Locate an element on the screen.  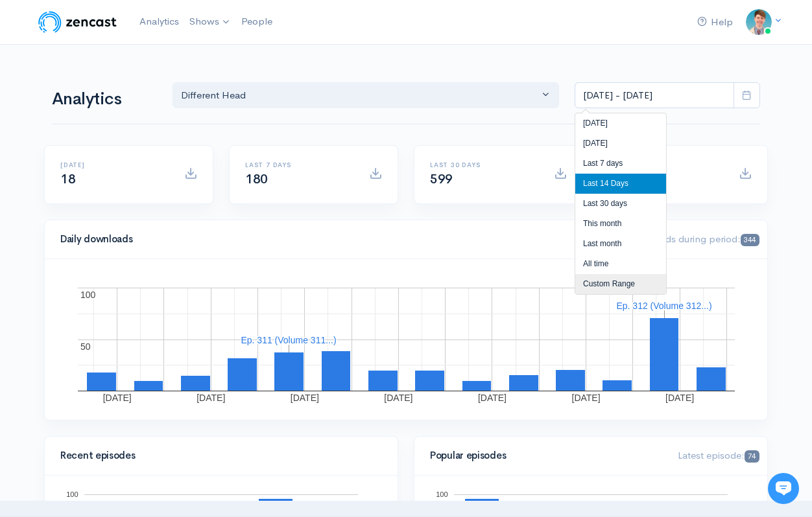
img: ZenCast Logo is located at coordinates (77, 22).